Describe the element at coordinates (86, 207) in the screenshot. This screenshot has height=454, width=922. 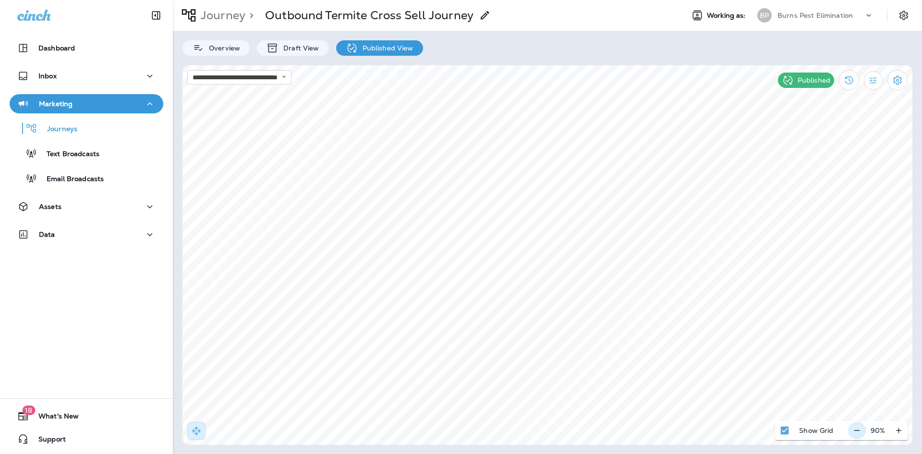
I see `button: Assets` at that location.